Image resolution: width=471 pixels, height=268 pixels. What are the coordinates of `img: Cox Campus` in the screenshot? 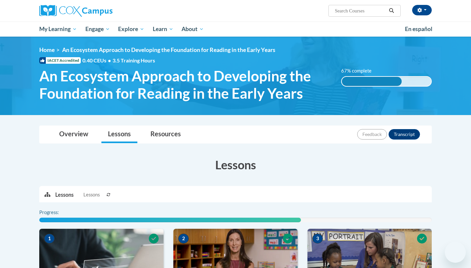 It's located at (76, 11).